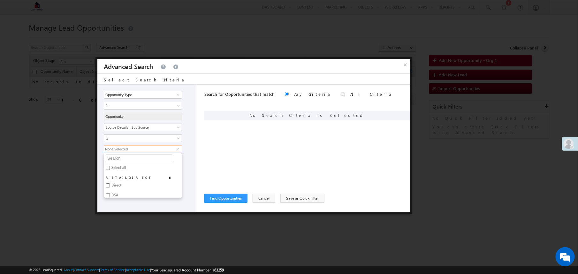 Image resolution: width=578 pixels, height=274 pixels. What do you see at coordinates (126, 270) in the screenshot?
I see `span: © 2025 LeadSquared | | | | |` at bounding box center [126, 270].